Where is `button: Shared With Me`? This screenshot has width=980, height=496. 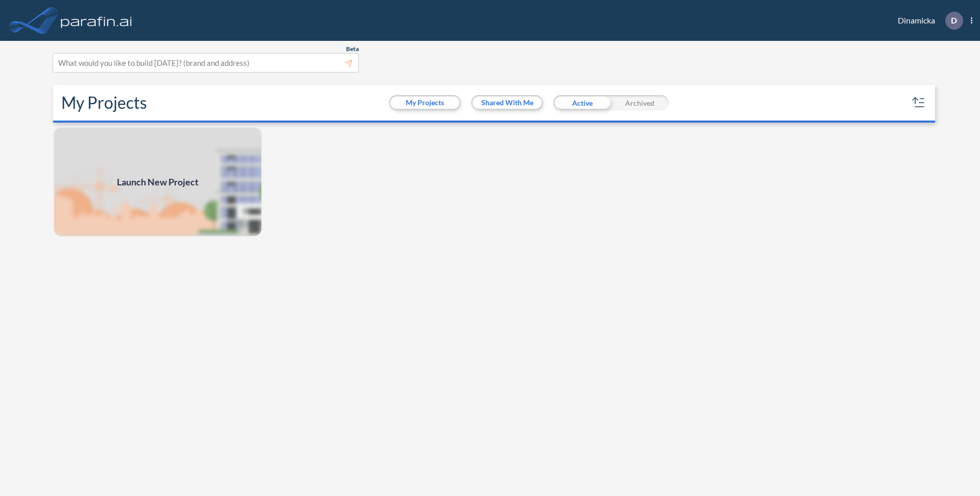
button: Shared With Me is located at coordinates (507, 103).